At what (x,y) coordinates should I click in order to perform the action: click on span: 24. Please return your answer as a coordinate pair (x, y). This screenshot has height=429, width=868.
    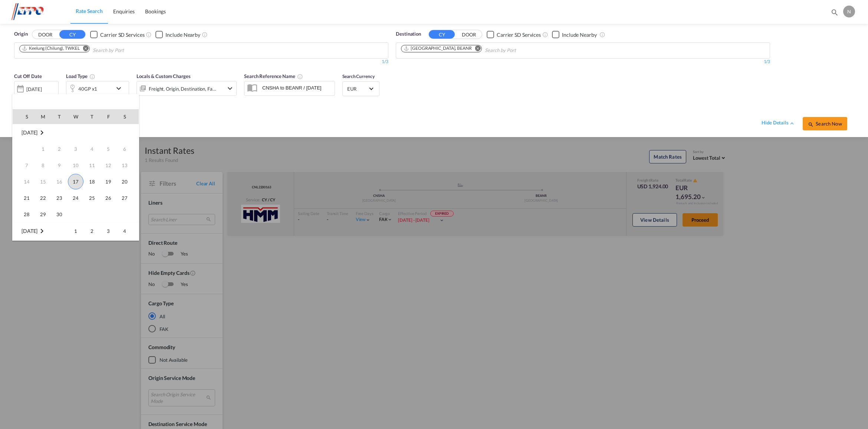
    Looking at the image, I should click on (75, 198).